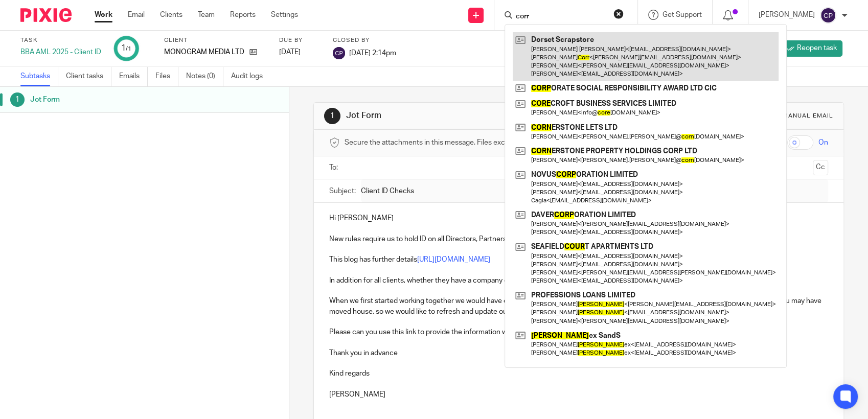 Image resolution: width=868 pixels, height=419 pixels. I want to click on p: MONOGRAM MEDIA LTD, so click(204, 52).